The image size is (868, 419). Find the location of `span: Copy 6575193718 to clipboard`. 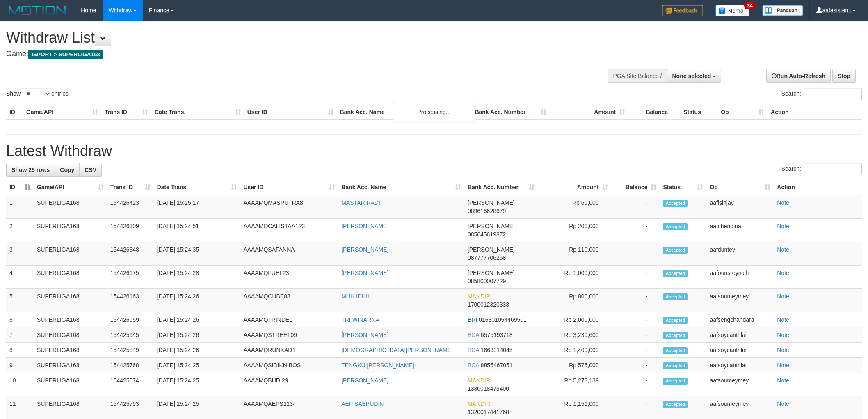

span: Copy 6575193718 to clipboard is located at coordinates (497, 335).